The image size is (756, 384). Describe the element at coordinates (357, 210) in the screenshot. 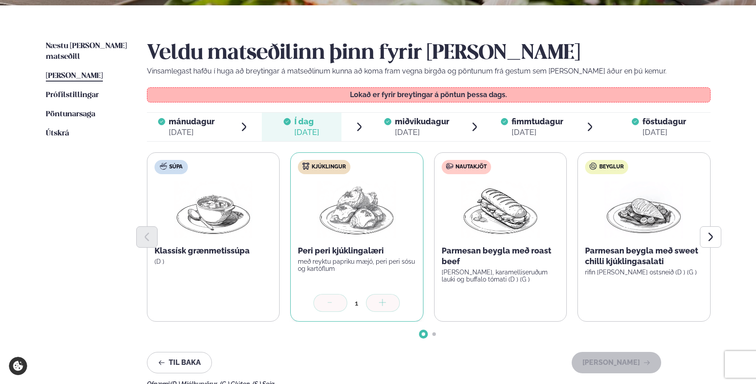

I see `img: Chicken-thighs.png` at that location.